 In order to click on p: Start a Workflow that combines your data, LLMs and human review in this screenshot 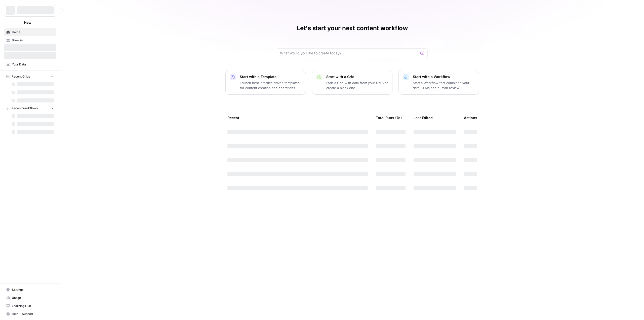, I will do `click(444, 86)`.